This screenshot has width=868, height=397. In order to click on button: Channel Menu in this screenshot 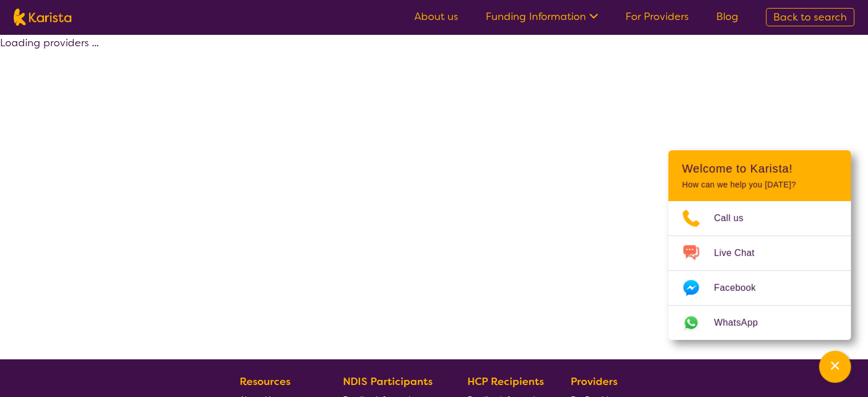, I will do `click(835, 367)`.